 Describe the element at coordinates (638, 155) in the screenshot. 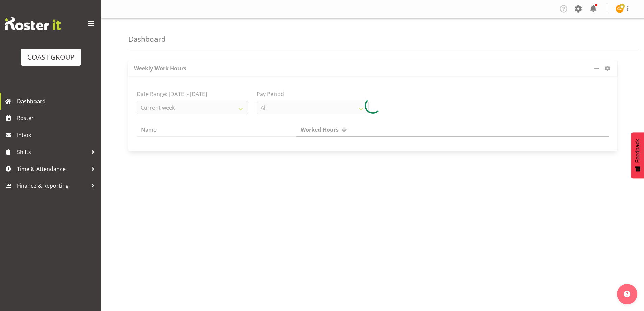

I see `button: Feedback - Show survey` at that location.